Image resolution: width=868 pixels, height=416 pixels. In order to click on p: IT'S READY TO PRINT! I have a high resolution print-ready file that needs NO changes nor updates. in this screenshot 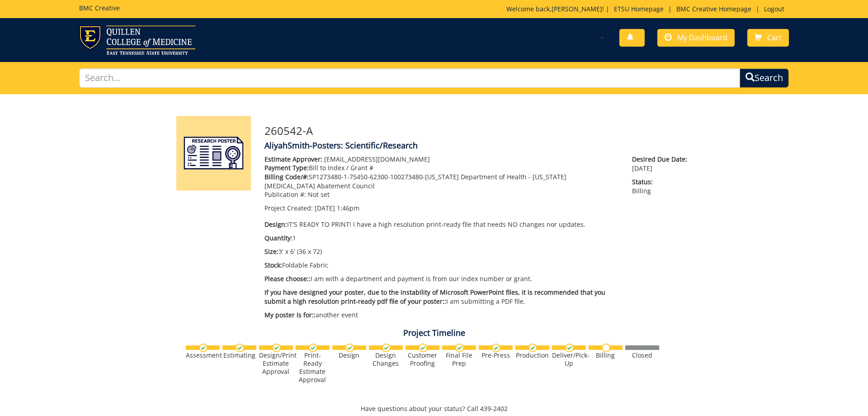, I will do `click(441, 225)`.